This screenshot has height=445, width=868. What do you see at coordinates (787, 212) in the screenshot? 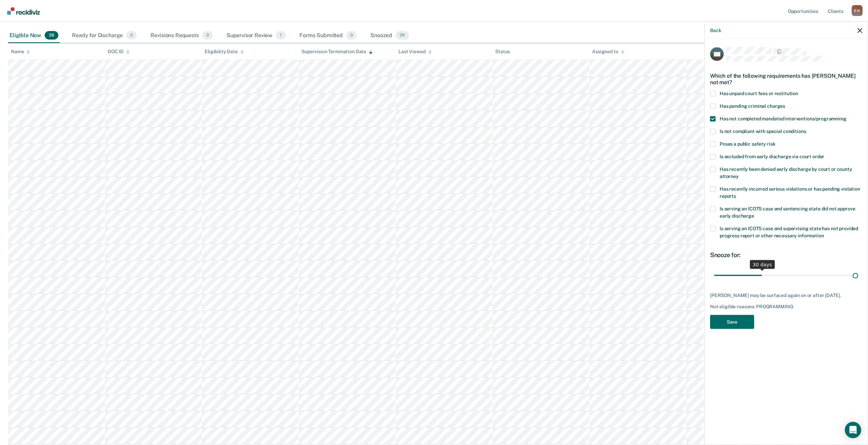
I see `span: Is serving an ICOTS case and sentencing state did not approve early discharge` at bounding box center [787, 212].